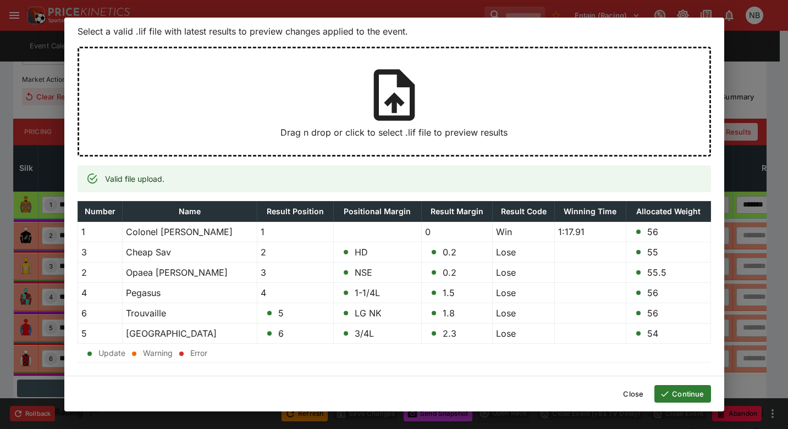 This screenshot has width=788, height=429. What do you see at coordinates (682, 394) in the screenshot?
I see `button: Continue` at bounding box center [682, 394].